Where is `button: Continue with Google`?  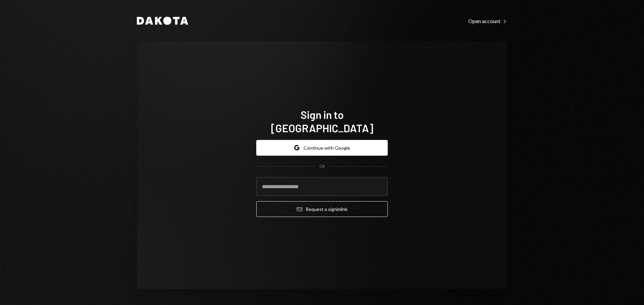
button: Continue with Google is located at coordinates (322, 148).